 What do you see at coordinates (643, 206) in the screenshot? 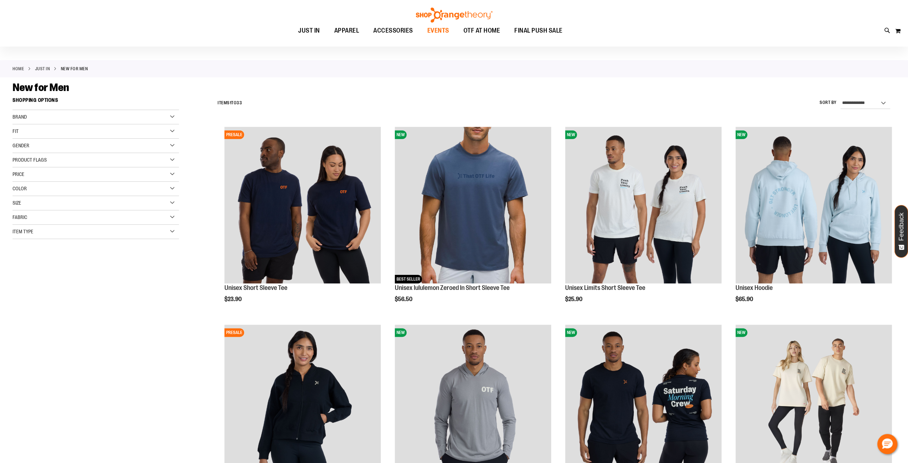
I see `a: Image of Unisex BB Limits TeeNEW` at bounding box center [643, 206].